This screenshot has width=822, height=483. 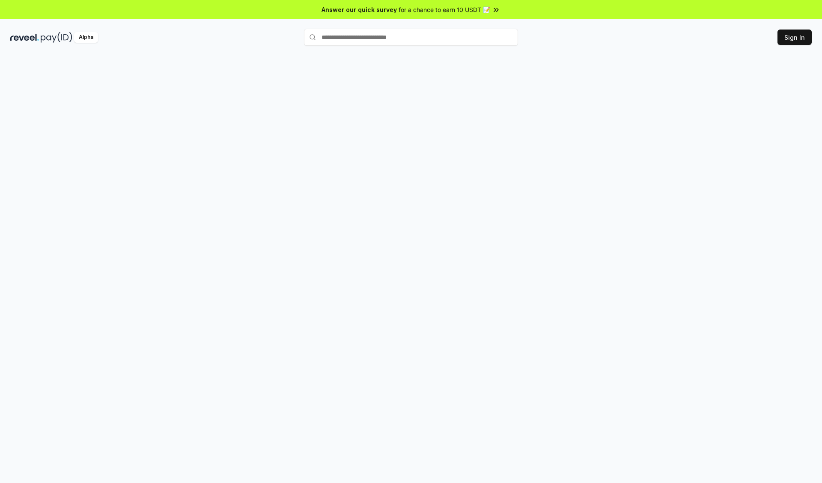 What do you see at coordinates (57, 37) in the screenshot?
I see `img: pay_id` at bounding box center [57, 37].